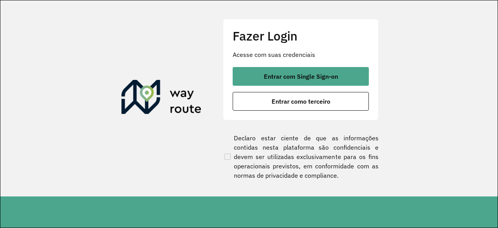  I want to click on h2: Fazer Login, so click(301, 36).